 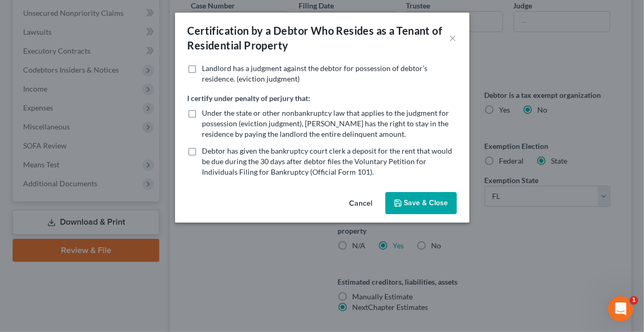 What do you see at coordinates (249, 98) in the screenshot?
I see `label: I certify under penalty of perjury that:` at bounding box center [249, 98].